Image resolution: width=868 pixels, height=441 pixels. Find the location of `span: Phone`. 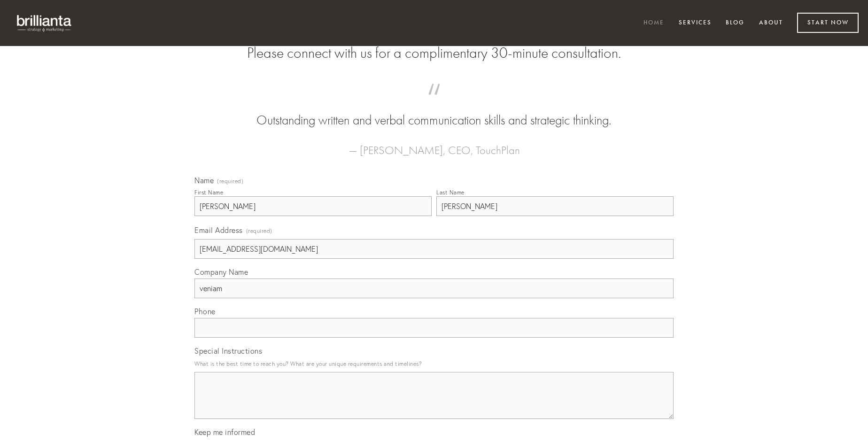

span: Phone is located at coordinates (205, 311).